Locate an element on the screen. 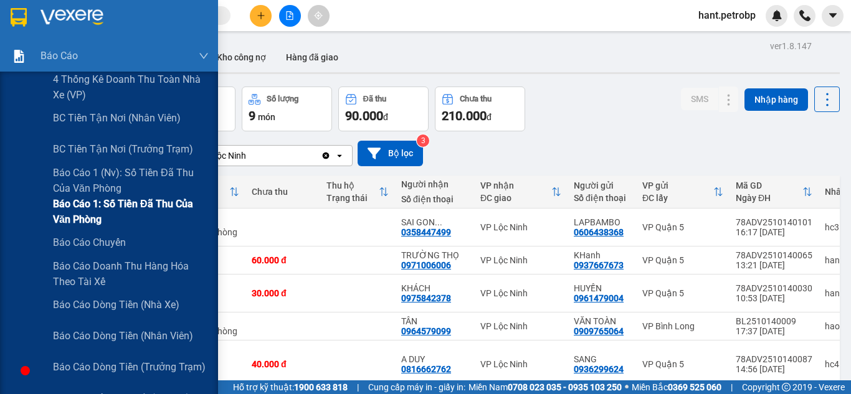  span: Báo cáo chuyến is located at coordinates (89, 242).